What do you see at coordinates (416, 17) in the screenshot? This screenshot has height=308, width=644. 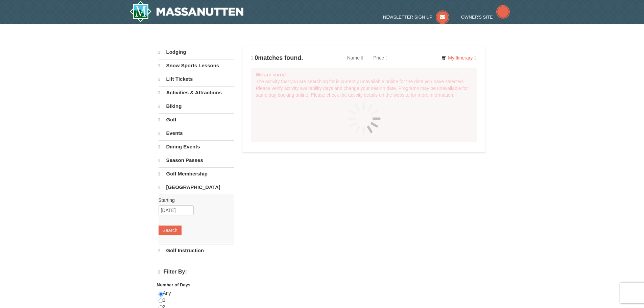 I see `a: Newsletter Sign Up` at bounding box center [416, 17].